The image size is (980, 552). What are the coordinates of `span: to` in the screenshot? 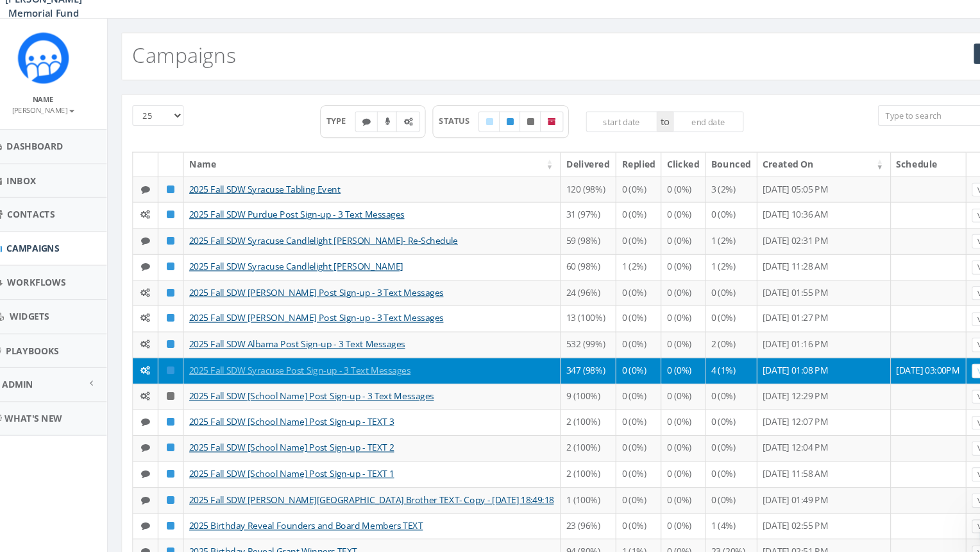 It's located at (642, 136).